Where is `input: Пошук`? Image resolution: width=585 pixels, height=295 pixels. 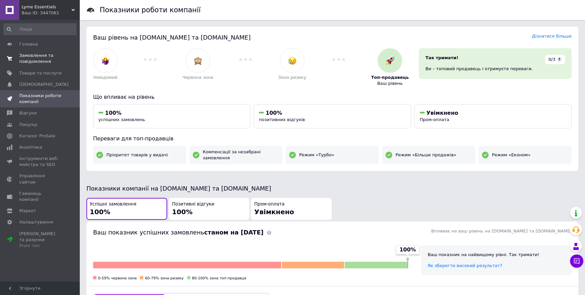
input: Пошук is located at coordinates (40, 29).